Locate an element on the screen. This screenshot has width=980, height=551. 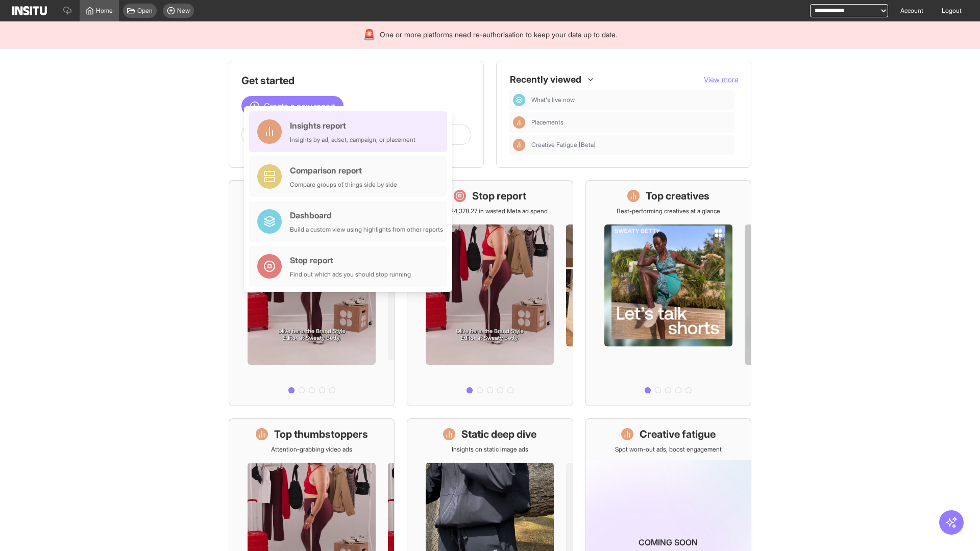
p: Save £24,378.27 in wasted Meta ad spend is located at coordinates (489, 211).